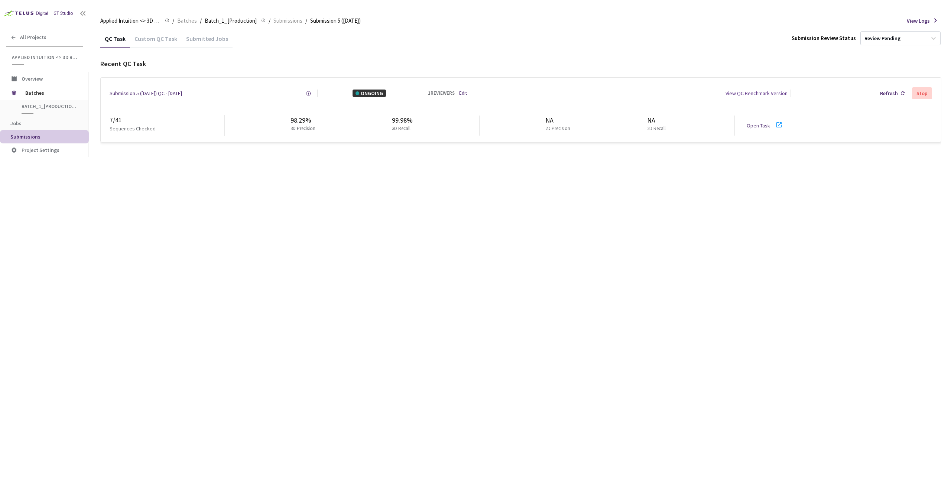  What do you see at coordinates (403, 120) in the screenshot?
I see `div: 99.98%` at bounding box center [403, 120].